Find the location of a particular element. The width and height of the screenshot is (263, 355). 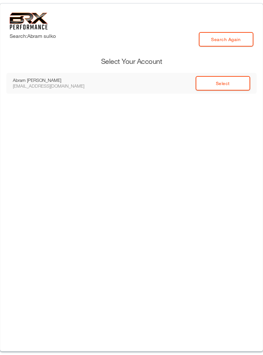

h3: Select Your Account is located at coordinates (132, 61).